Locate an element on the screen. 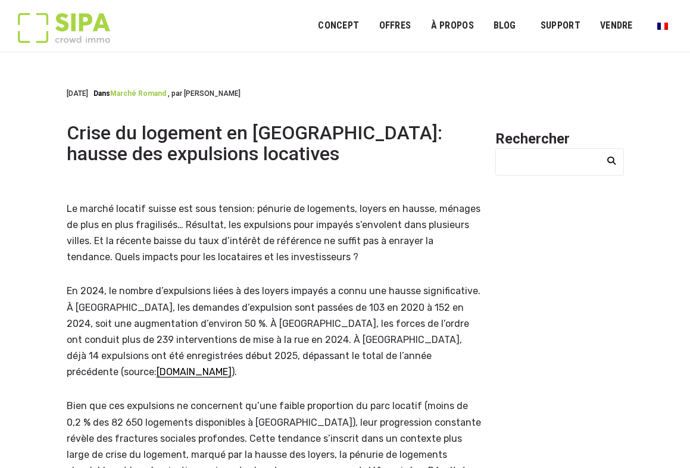  img: Français is located at coordinates (662, 26).